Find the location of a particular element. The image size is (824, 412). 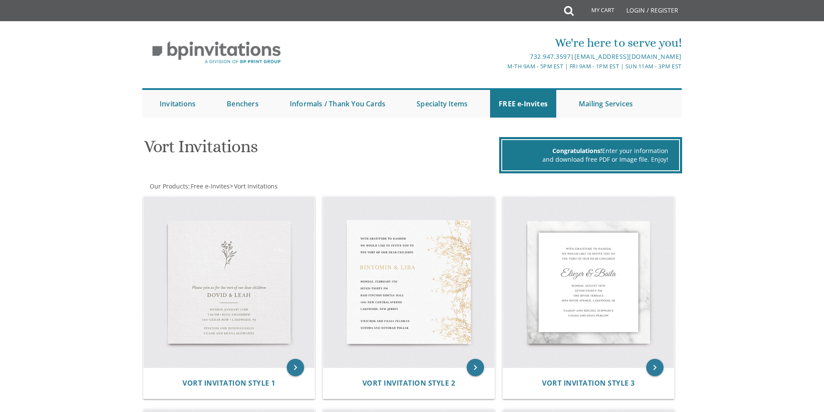

span: Vort Invitation Style 3 is located at coordinates (588, 383).